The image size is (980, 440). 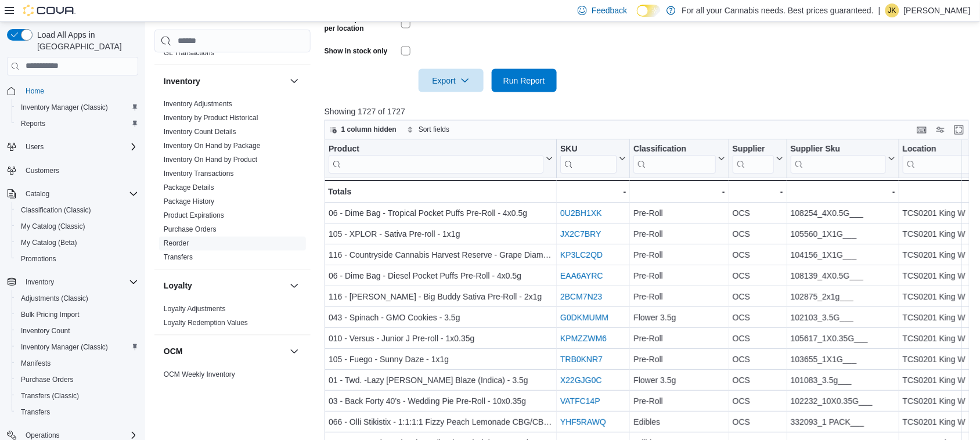 What do you see at coordinates (77, 243) in the screenshot?
I see `span: My Catalog (Beta)` at bounding box center [77, 243].